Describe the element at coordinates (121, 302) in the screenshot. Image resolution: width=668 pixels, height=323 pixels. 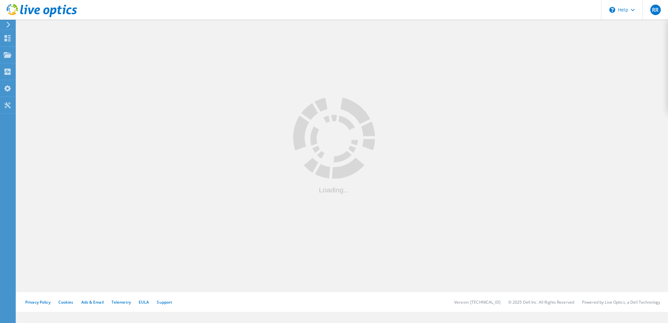
I see `a: Telemetry` at that location.